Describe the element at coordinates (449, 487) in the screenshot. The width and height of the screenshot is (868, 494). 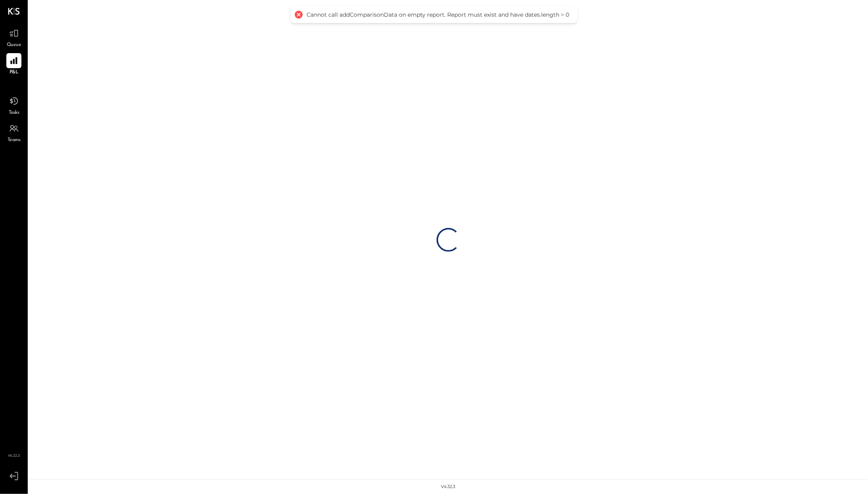
I see `div: v 4.32.3` at that location.